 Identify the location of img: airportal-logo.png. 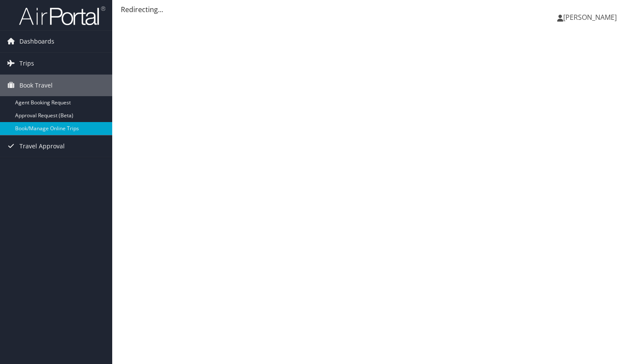
(62, 15).